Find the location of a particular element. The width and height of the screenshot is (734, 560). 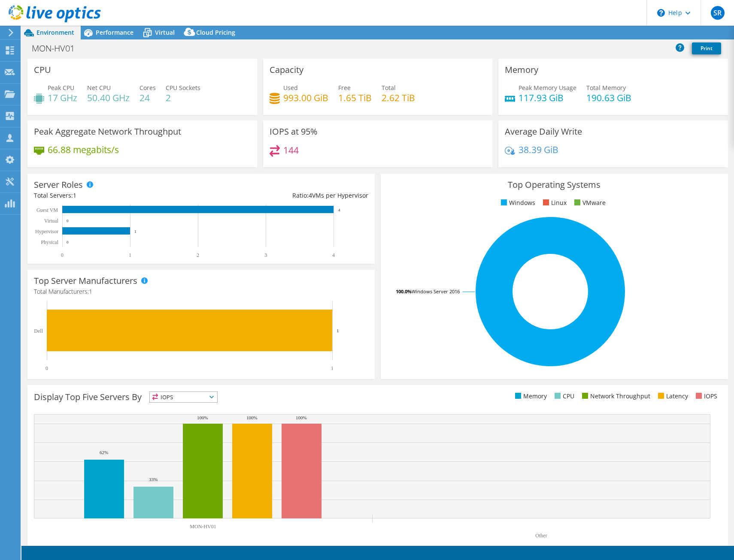

span: Net CPU is located at coordinates (99, 88).